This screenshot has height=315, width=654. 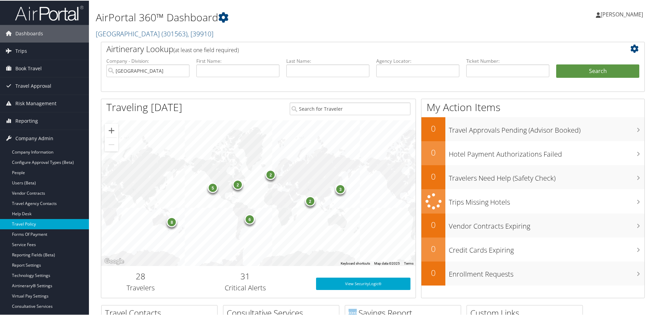 I want to click on label: First Name:, so click(x=238, y=60).